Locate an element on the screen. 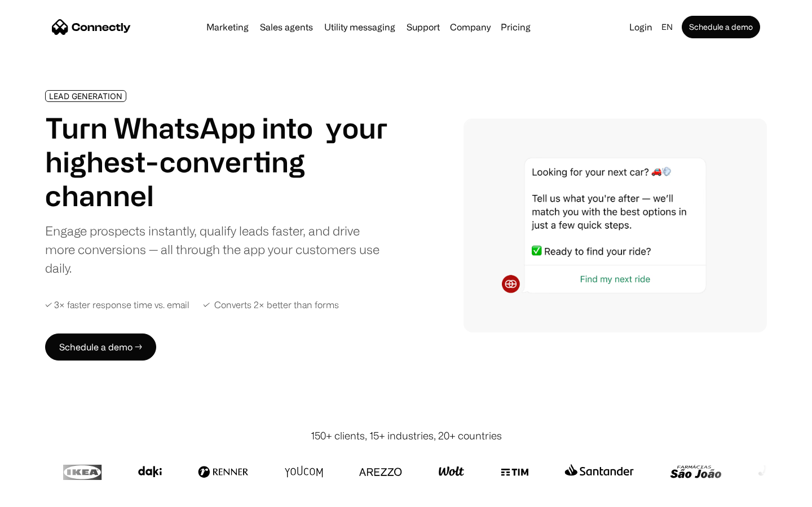 The width and height of the screenshot is (812, 507). div: LEAD GENERATION is located at coordinates (86, 96).